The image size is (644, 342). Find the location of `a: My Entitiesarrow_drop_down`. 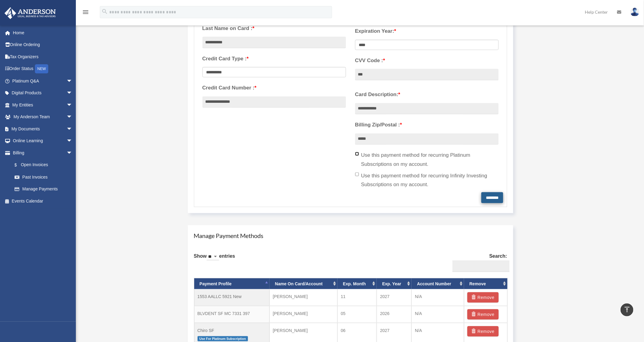

a: My Entitiesarrow_drop_down is located at coordinates (43, 105).